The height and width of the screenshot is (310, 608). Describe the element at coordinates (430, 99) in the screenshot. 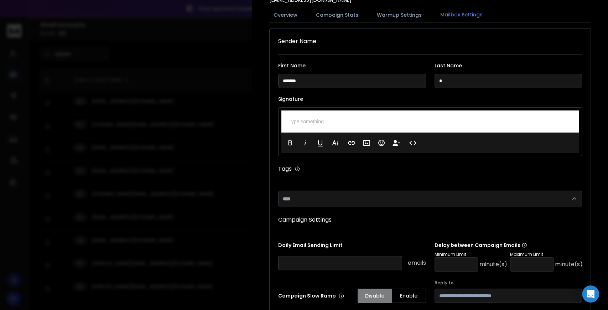

I see `label: Signature` at that location.